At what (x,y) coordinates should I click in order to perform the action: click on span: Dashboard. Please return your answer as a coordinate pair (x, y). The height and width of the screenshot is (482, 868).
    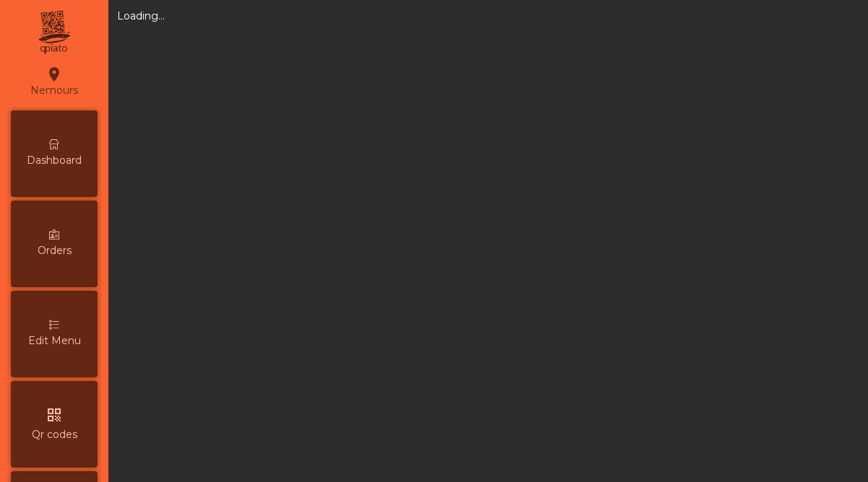
    Looking at the image, I should click on (55, 161).